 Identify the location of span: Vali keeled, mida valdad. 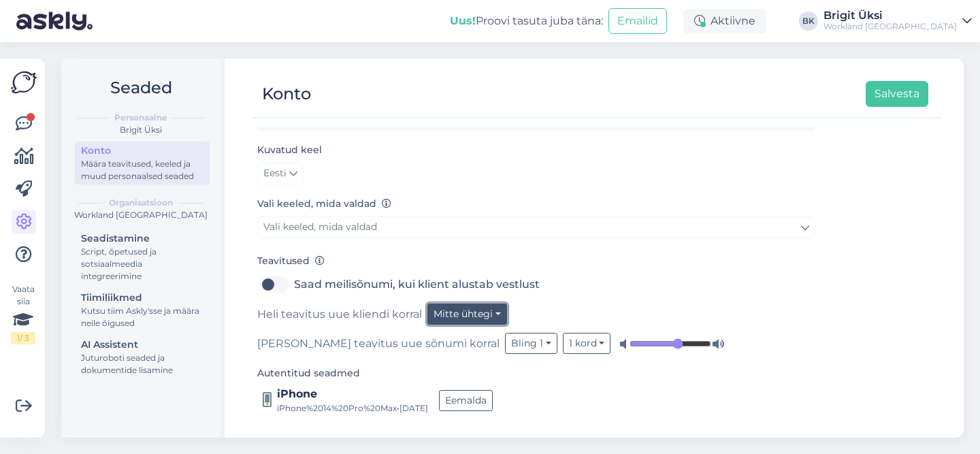
(320, 227).